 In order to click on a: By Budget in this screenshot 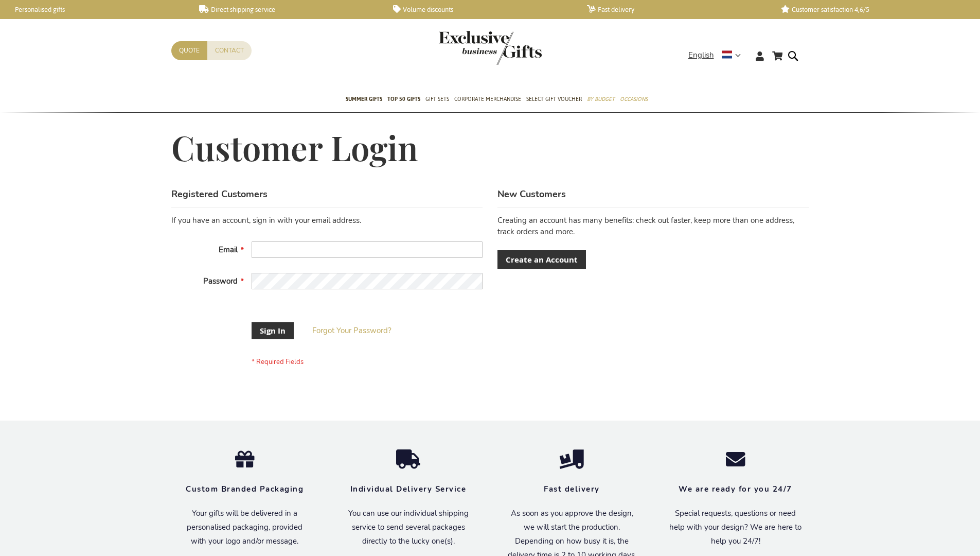, I will do `click(601, 100)`.